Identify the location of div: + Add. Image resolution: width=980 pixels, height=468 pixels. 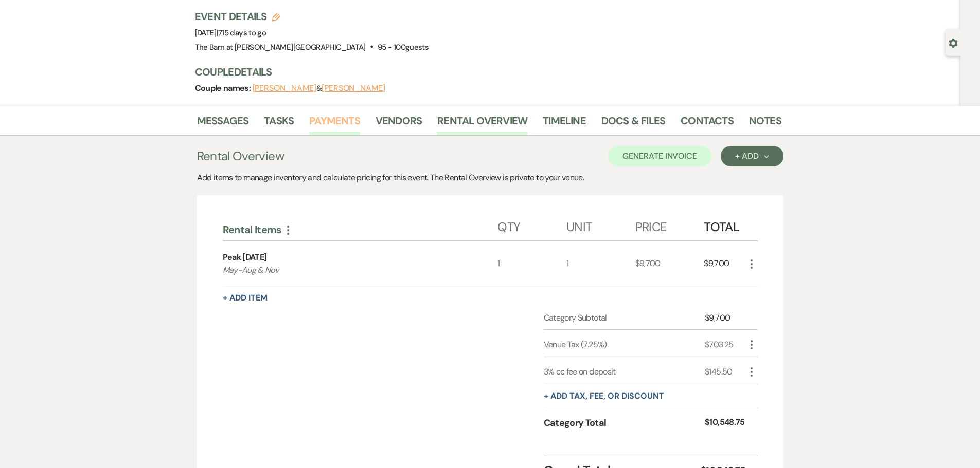
(751, 156).